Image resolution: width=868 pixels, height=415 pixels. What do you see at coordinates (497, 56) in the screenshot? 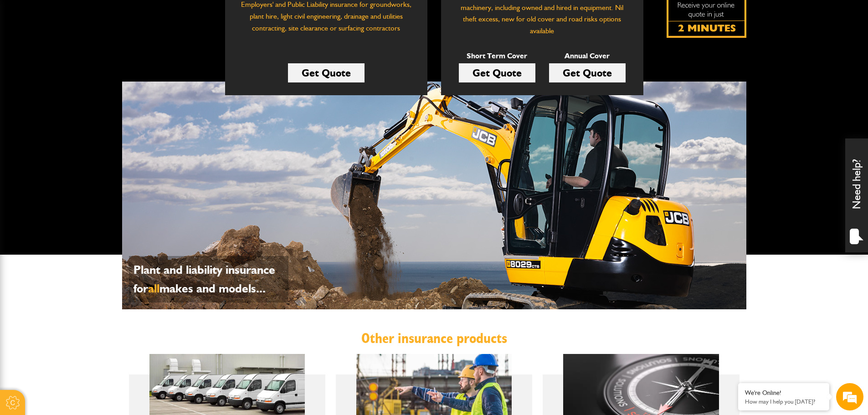
I see `p: Short Term Cover` at bounding box center [497, 56].